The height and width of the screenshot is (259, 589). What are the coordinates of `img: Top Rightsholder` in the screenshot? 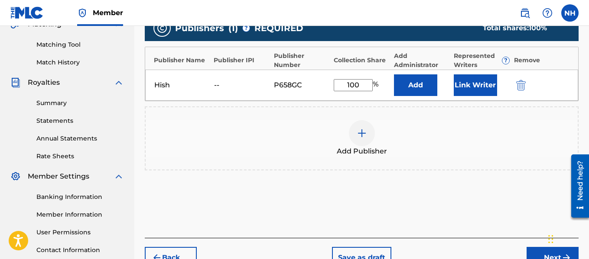 It's located at (82, 13).